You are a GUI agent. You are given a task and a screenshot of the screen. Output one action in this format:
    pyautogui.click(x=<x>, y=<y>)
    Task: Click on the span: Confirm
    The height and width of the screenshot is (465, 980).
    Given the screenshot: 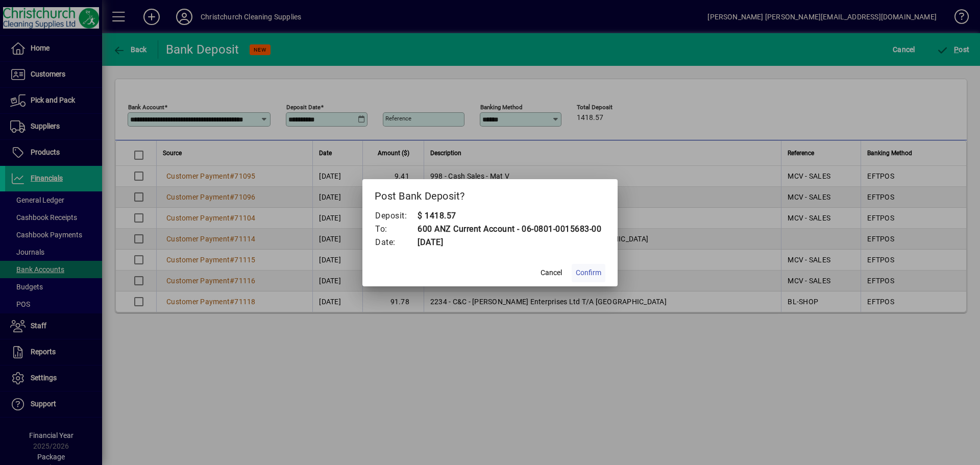 What is the action you would take?
    pyautogui.click(x=588, y=273)
    